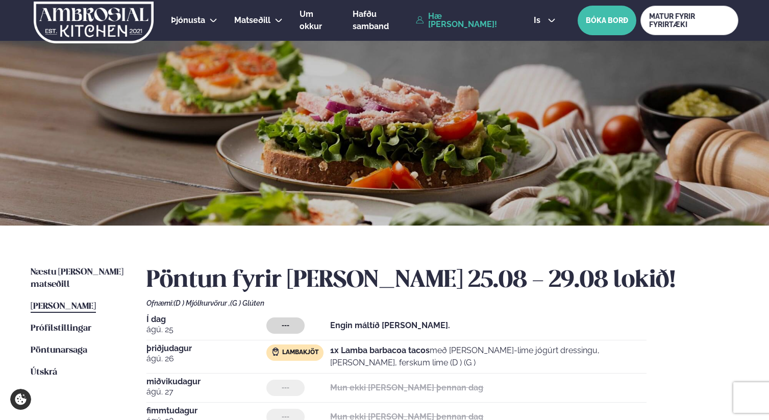 The image size is (769, 420). Describe the element at coordinates (206, 382) in the screenshot. I see `span: miðvikudagur` at that location.